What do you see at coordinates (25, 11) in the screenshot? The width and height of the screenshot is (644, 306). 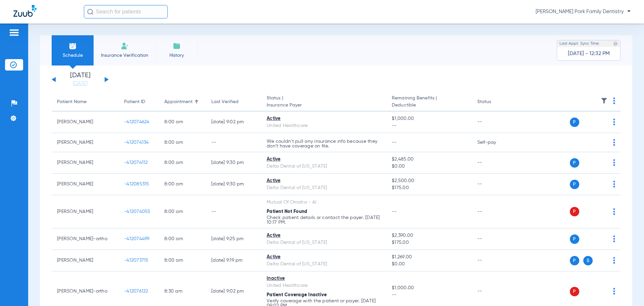 I see `img: Zuub Logo` at bounding box center [25, 11].